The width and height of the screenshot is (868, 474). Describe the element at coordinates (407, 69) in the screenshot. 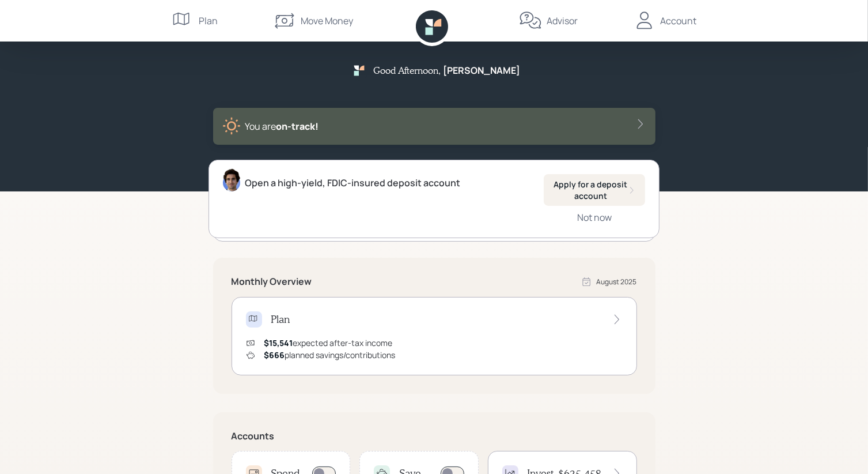

I see `h5: Good Afternoon ,` at that location.